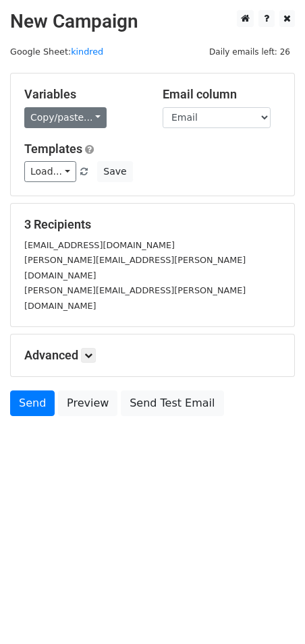  What do you see at coordinates (56, 51) in the screenshot?
I see `small: Google Sheet:` at bounding box center [56, 51].